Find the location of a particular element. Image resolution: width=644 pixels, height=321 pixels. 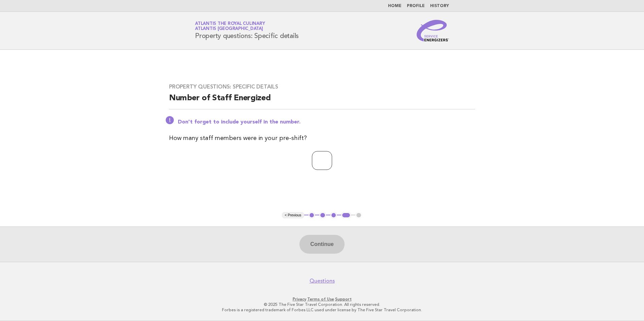

p: © 2025 The Five Star Travel Corporation. All rights reserved. is located at coordinates (322, 305).